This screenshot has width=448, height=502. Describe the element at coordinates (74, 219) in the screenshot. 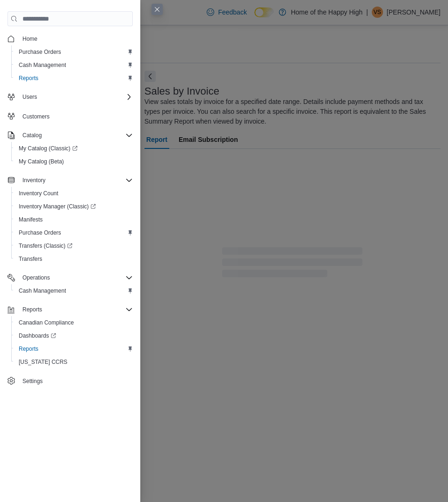

I see `button: Manifests` at that location.